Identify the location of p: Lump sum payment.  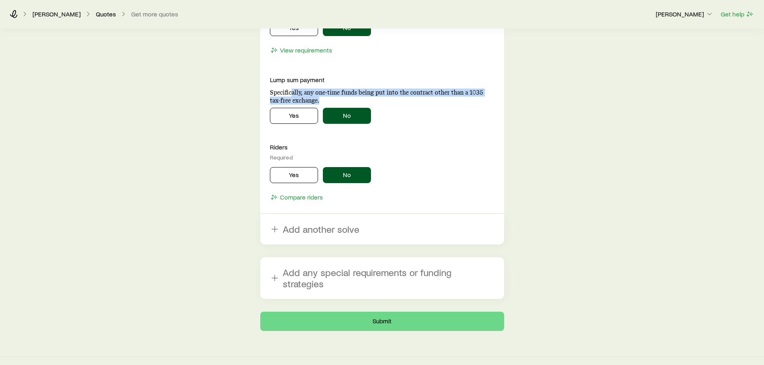
(382, 80).